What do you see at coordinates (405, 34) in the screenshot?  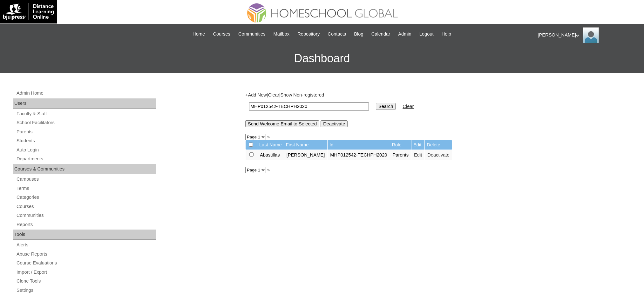 I see `a: Admin` at bounding box center [405, 34].